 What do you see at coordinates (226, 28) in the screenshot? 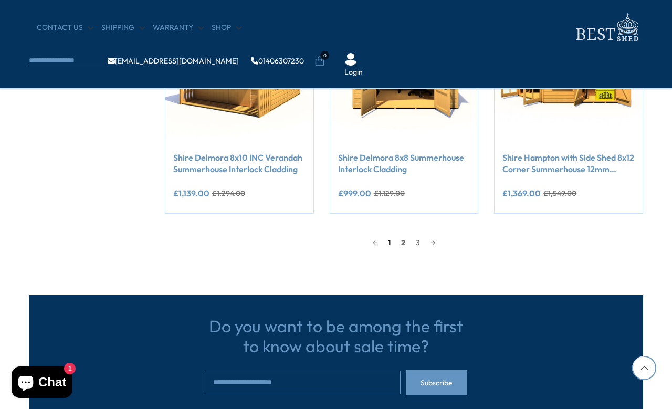
I see `a: Shop` at bounding box center [226, 28].